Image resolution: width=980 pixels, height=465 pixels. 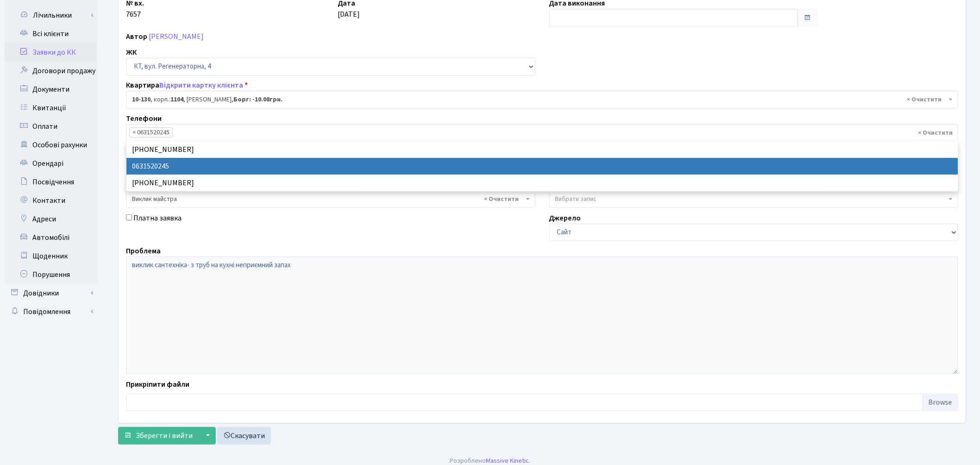 What do you see at coordinates (157, 384) in the screenshot?
I see `label: Прикріпити файли` at bounding box center [157, 384].